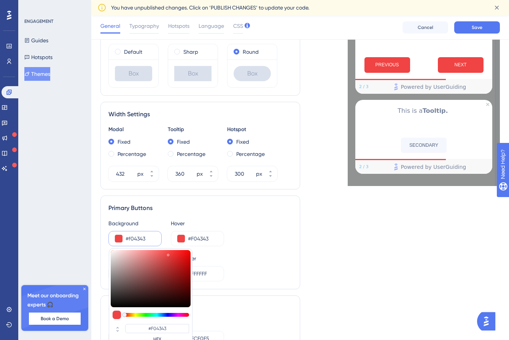 The height and width of the screenshot is (340, 509). I want to click on div: Secondary Buttons, so click(200, 308).